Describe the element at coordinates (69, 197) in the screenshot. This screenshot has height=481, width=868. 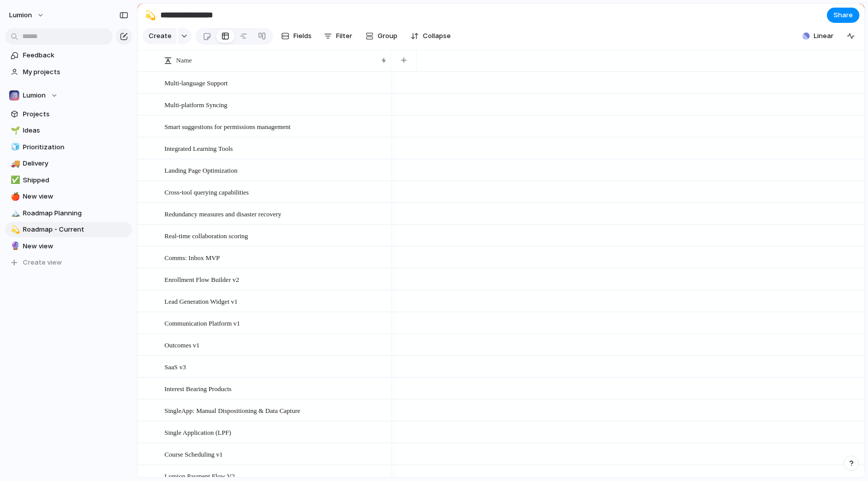
I see `a: 🍎New view` at that location.